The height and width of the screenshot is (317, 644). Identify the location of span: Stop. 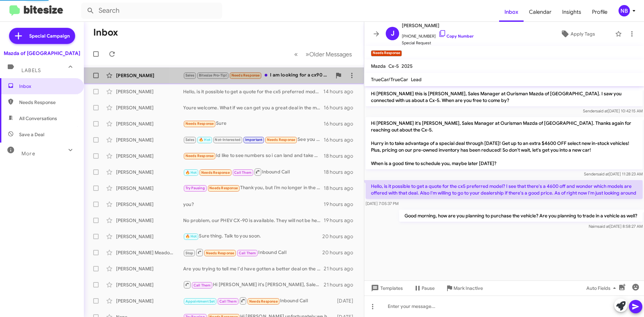
(190, 253).